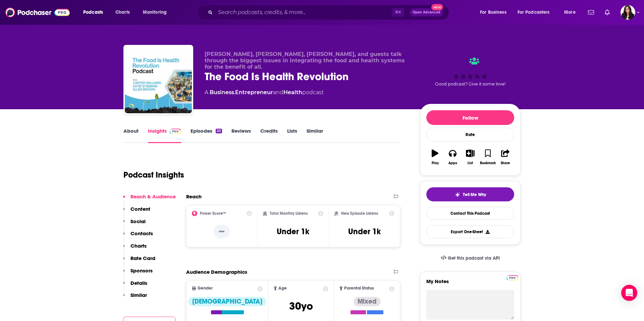  I want to click on div: Open Intercom Messenger, so click(629, 293).